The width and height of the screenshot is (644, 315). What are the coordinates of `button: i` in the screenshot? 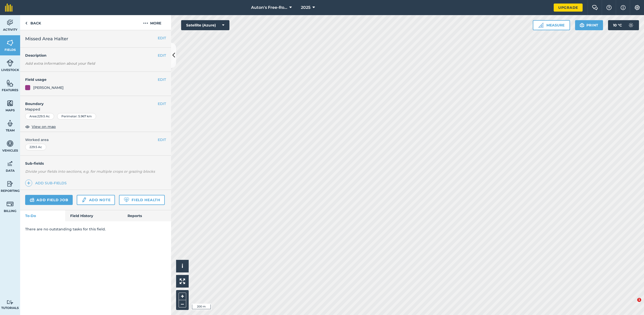 It's located at (183, 266).